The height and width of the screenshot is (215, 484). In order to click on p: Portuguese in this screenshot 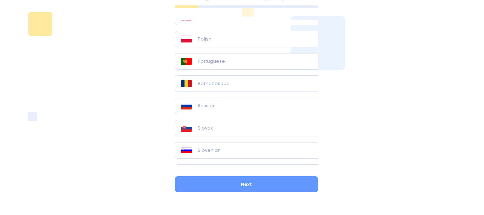, I will do `click(211, 61)`.